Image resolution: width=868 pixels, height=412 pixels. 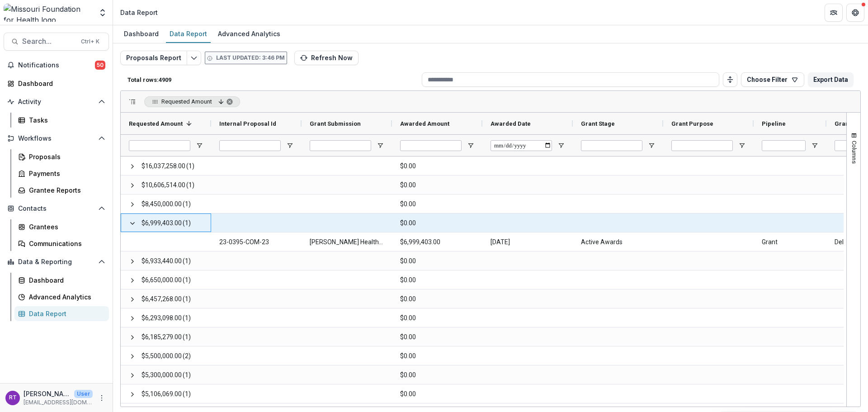 What do you see at coordinates (521, 146) in the screenshot?
I see `input: Awarded Date Filter Input` at bounding box center [521, 146].